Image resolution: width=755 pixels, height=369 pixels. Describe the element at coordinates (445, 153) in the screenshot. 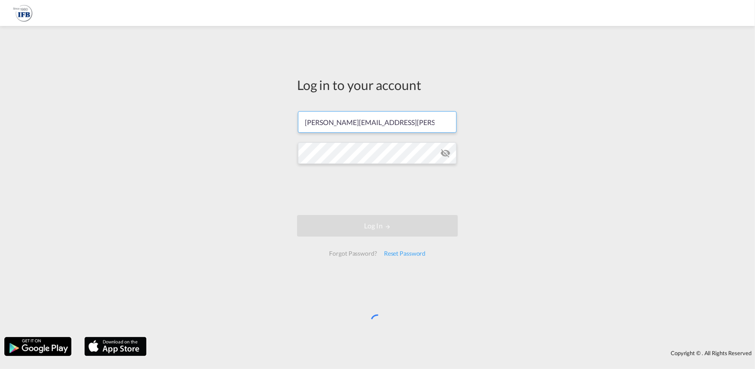

I see `md-icon: icon-eye-off` at that location.